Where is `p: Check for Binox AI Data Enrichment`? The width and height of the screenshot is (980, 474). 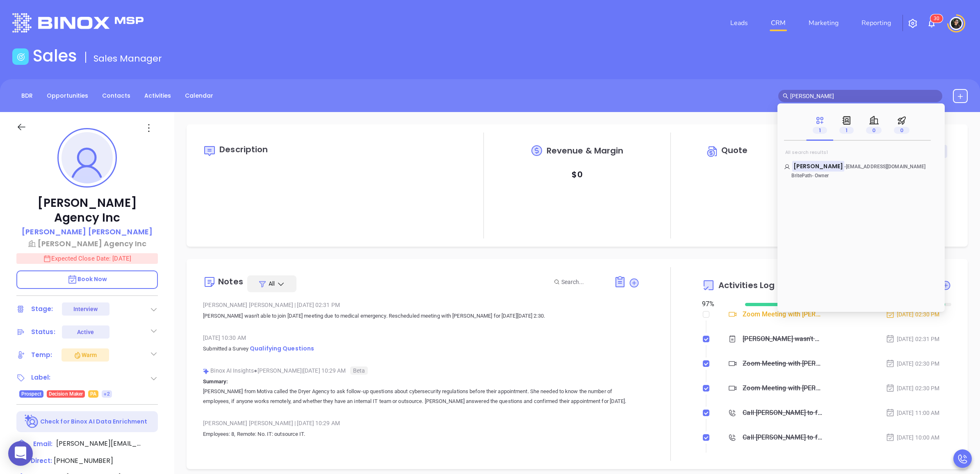 p: Check for Binox AI Data Enrichment is located at coordinates (93, 421).